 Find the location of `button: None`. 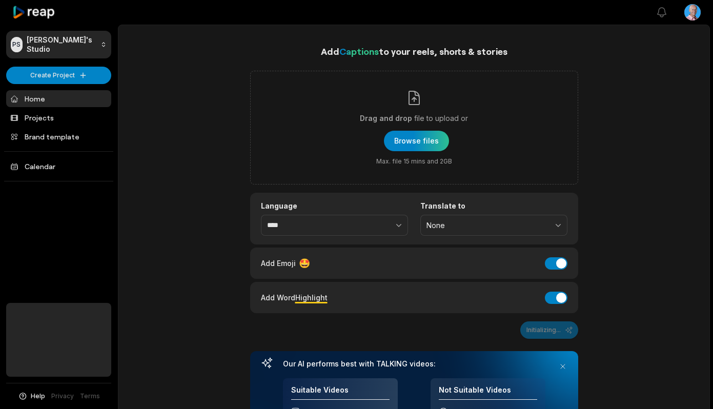

button: None is located at coordinates (494, 226).